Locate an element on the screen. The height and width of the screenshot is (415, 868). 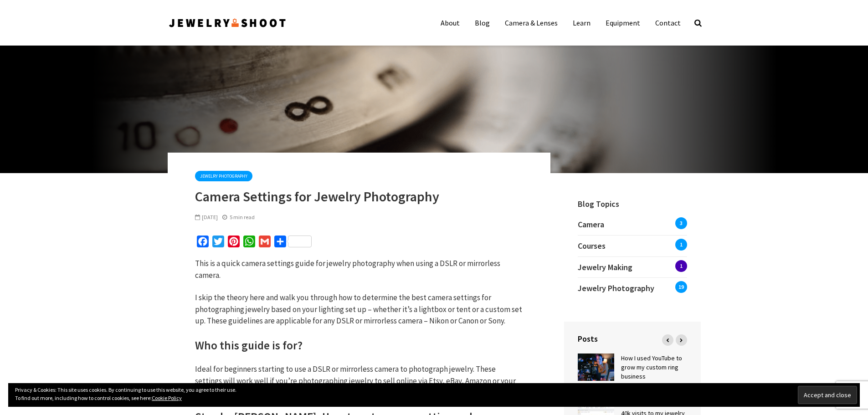
p: Ideal for beginners starting to use a DSLR or mirrorless camera to photograph jewelry. These sett... is located at coordinates (359, 381).